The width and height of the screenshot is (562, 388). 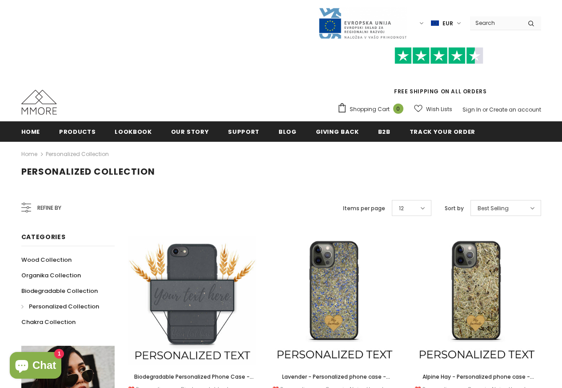 I want to click on a: Lookbook, so click(x=133, y=131).